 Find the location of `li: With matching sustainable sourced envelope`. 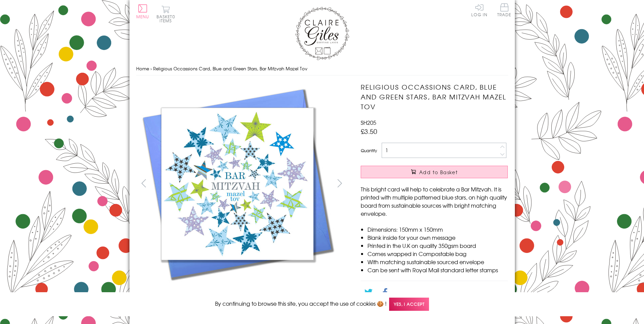

li: With matching sustainable sourced envelope is located at coordinates (437, 262).